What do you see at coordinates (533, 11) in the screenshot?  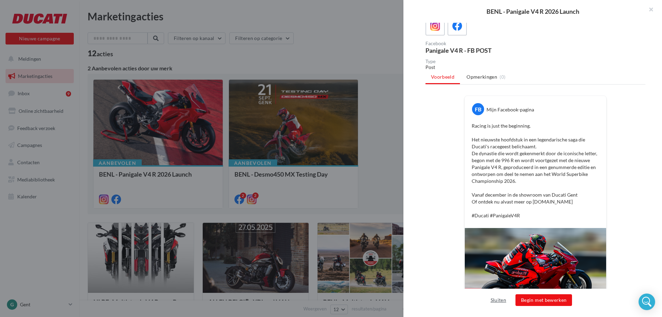 I see `div: BENL - Panigale V4 R 2026 Launch` at bounding box center [533, 11].